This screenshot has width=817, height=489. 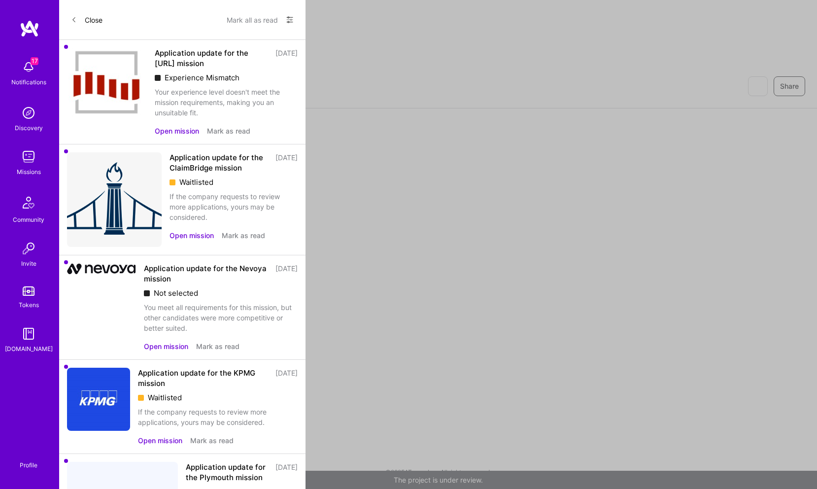 What do you see at coordinates (221, 317) in the screenshot?
I see `div: You meet all requirements for this mission, but other candidates were more competitive or better ...` at bounding box center [221, 317].